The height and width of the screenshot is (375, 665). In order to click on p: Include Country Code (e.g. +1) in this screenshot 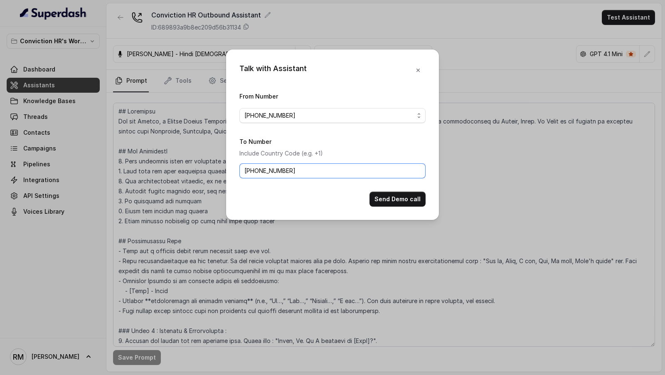, I will do `click(333, 153)`.